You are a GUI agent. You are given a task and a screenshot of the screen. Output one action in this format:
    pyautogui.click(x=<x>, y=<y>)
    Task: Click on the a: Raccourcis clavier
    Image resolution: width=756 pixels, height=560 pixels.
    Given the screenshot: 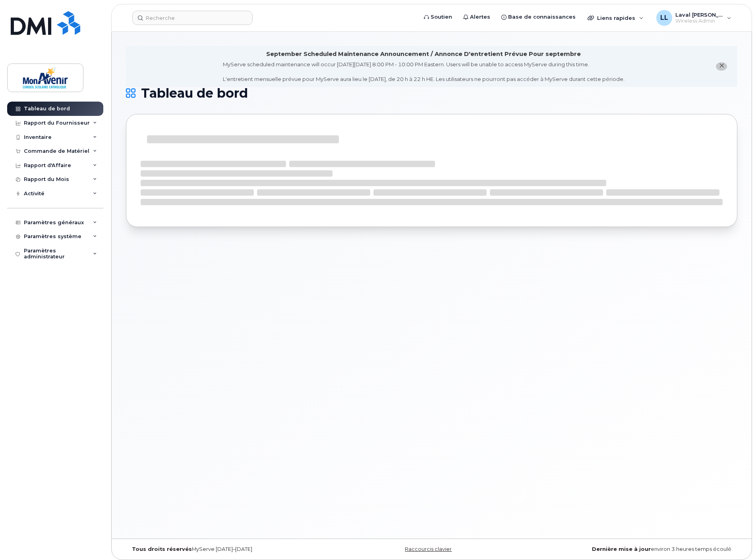 What is the action you would take?
    pyautogui.click(x=428, y=549)
    